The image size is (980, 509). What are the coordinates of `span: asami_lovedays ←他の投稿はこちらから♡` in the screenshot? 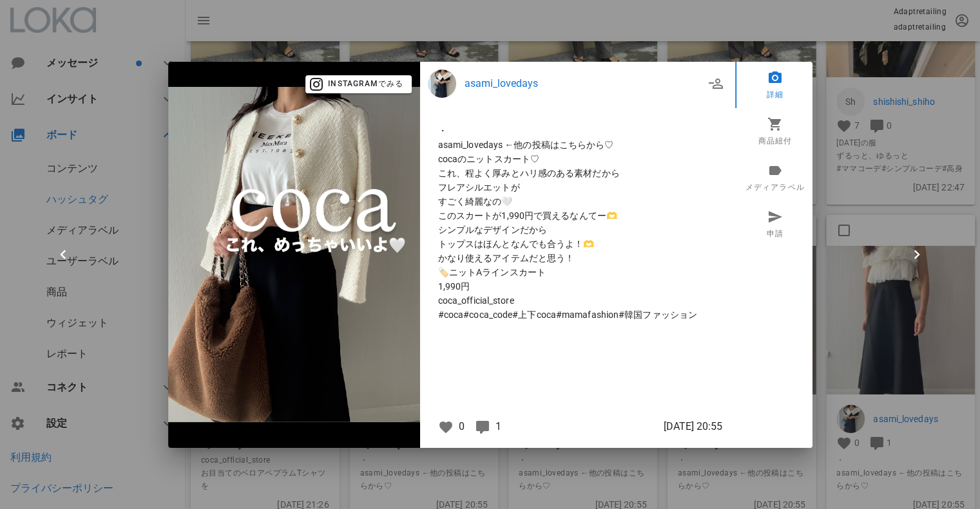 It's located at (577, 145).